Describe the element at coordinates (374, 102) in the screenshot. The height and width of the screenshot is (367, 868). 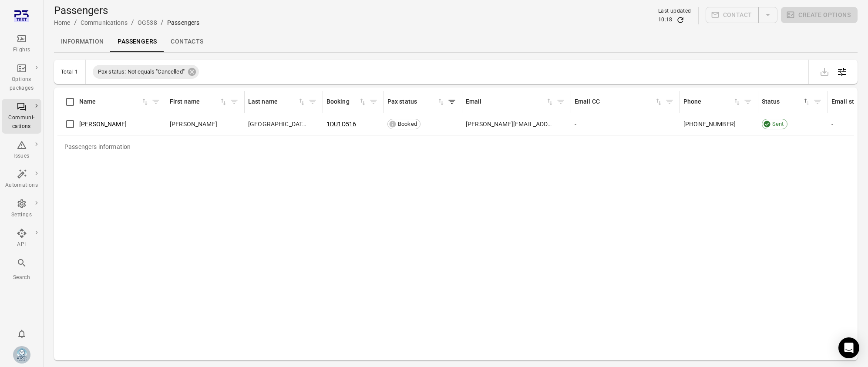
I see `button: Filter by booking` at that location.